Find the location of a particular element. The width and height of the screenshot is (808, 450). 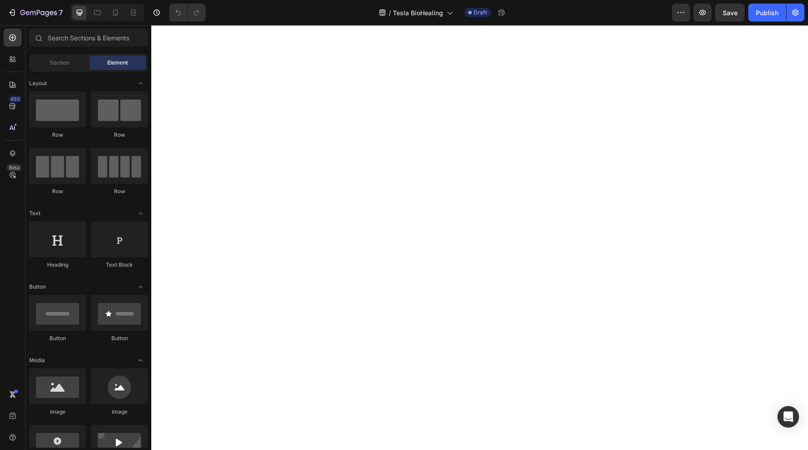

span: Element is located at coordinates (118, 63).